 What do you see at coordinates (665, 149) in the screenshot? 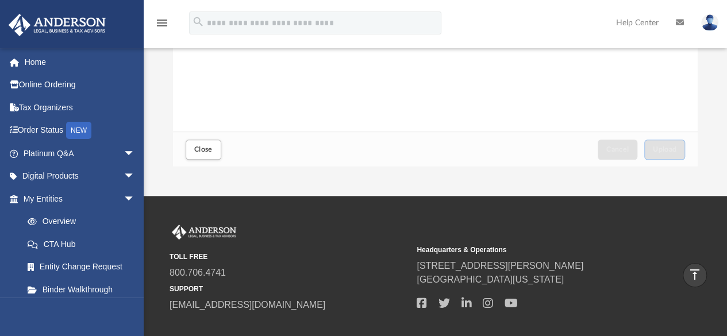
I see `span: Upload` at bounding box center [665, 149].